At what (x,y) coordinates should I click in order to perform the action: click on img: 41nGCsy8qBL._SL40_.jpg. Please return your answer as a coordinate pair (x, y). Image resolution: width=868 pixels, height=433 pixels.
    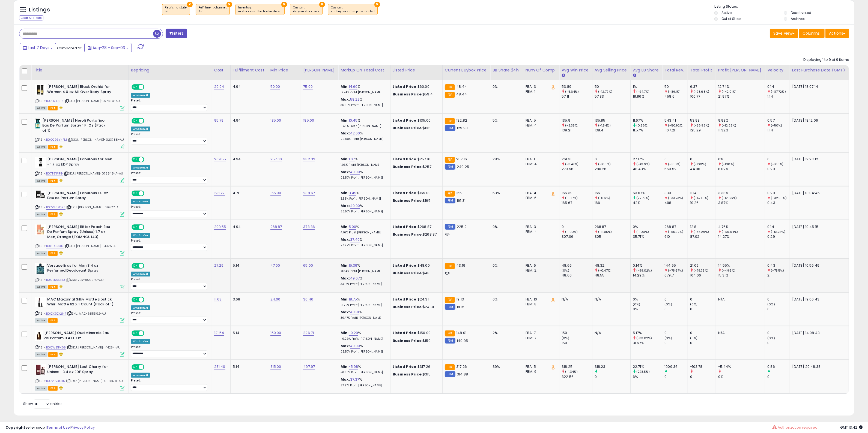
    Looking at the image, I should click on (41, 370).